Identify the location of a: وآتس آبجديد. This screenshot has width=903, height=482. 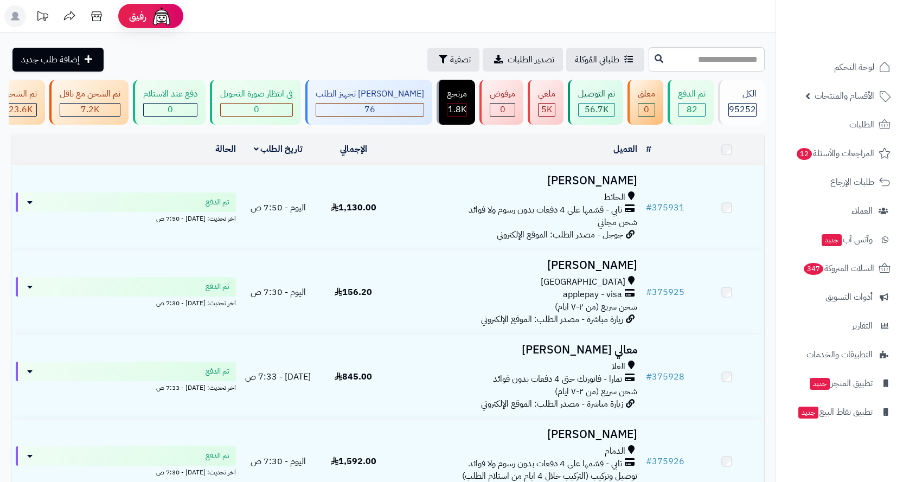
(840, 240).